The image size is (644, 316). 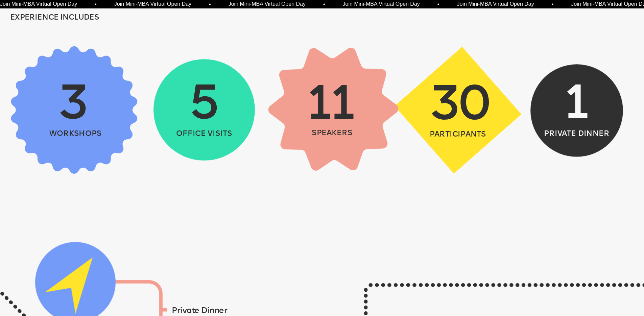 What do you see at coordinates (332, 133) in the screenshot?
I see `span: speakers` at bounding box center [332, 133].